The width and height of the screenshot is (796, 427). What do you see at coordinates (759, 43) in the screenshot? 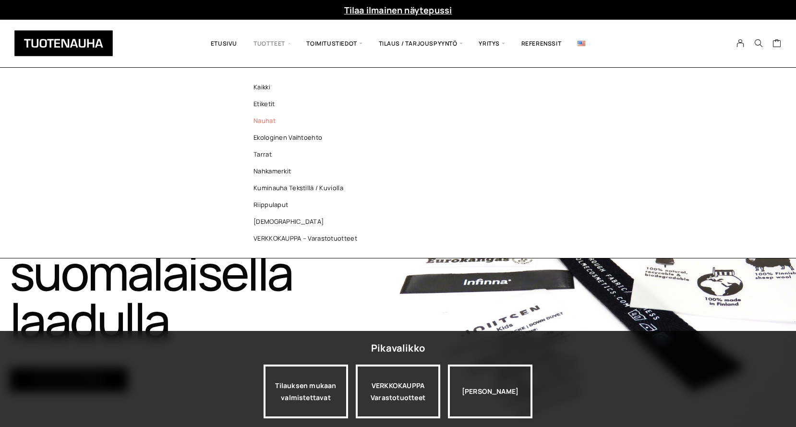
I see `button: Search` at bounding box center [759, 43].